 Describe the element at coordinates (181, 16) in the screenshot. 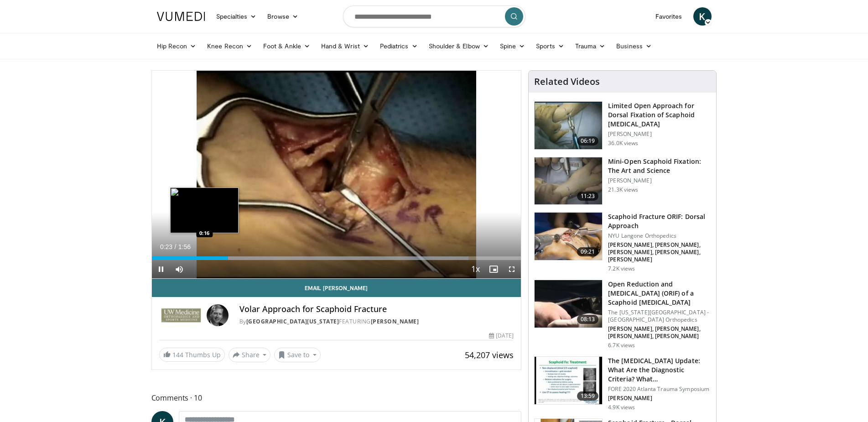

I see `img: VuMedi Logo` at that location.